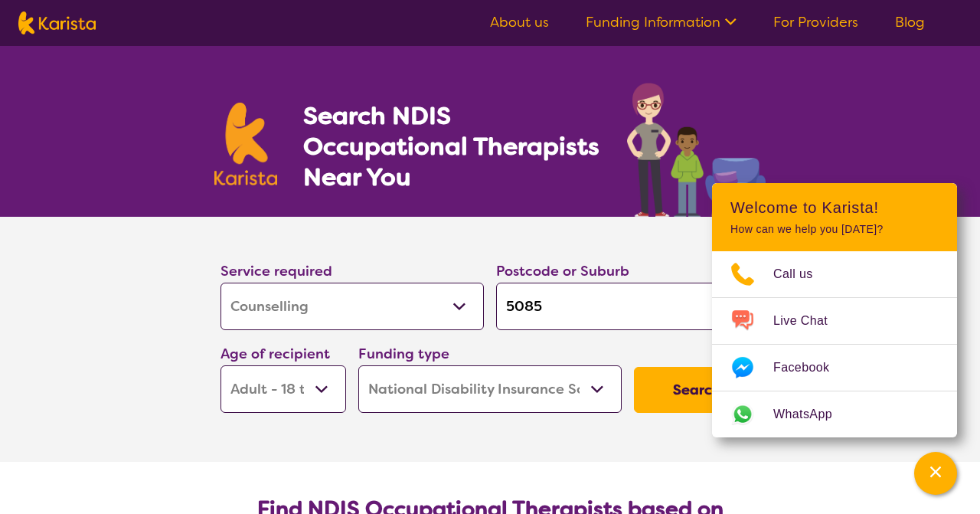  Describe the element at coordinates (936, 473) in the screenshot. I see `button: Channel Menu` at that location.